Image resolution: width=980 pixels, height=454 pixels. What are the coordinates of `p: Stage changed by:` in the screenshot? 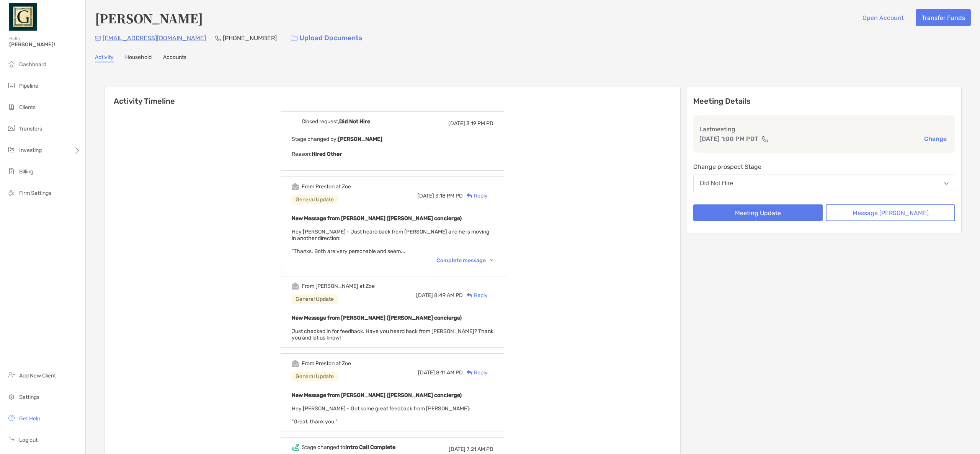 It's located at (392, 139).